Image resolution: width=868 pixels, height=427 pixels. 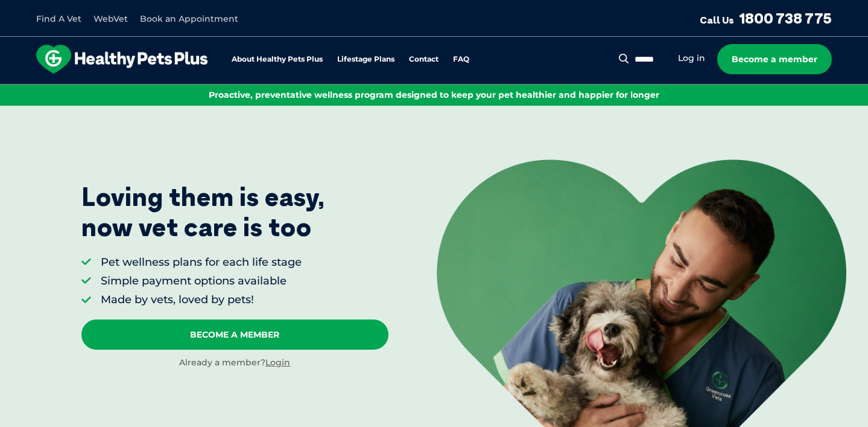 I want to click on li: Simple payment options available, so click(x=201, y=281).